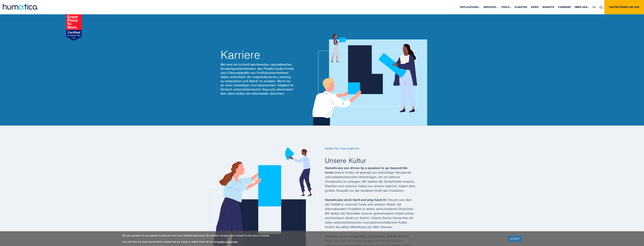 This screenshot has height=246, width=644. I want to click on img: logo, so click(20, 7).